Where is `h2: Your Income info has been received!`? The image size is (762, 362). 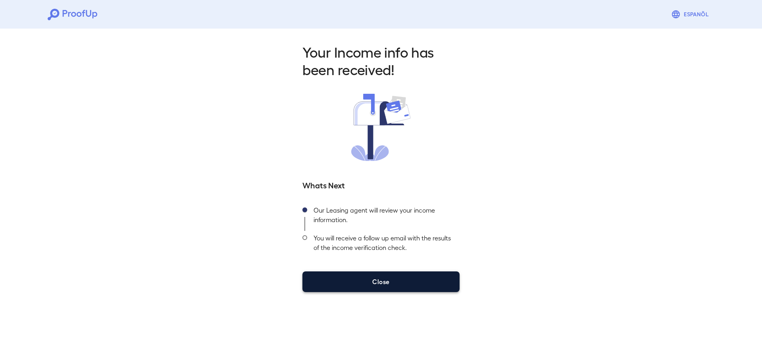
h2: Your Income info has been received! is located at coordinates (381, 60).